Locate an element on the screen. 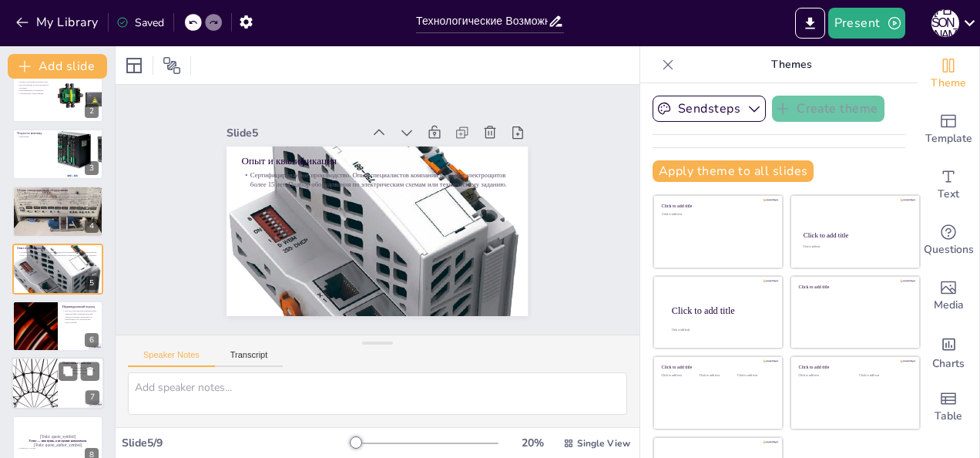  button: Transcript is located at coordinates (249, 358).